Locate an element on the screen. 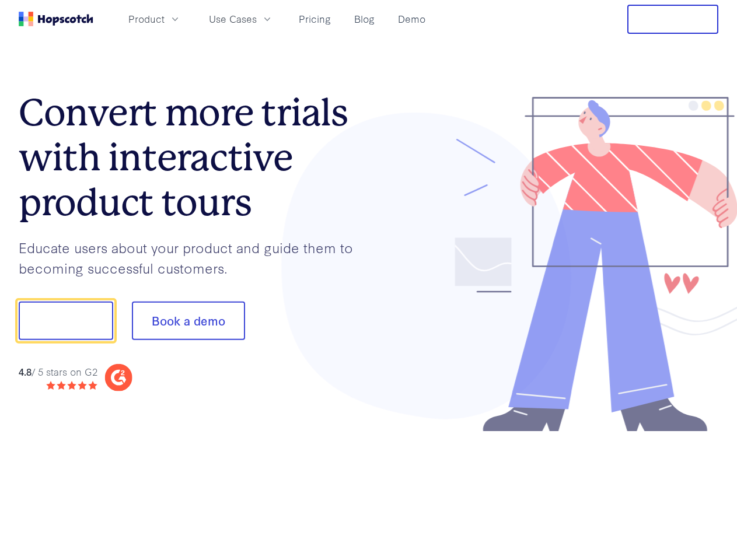  button: Book a demo is located at coordinates (188, 321).